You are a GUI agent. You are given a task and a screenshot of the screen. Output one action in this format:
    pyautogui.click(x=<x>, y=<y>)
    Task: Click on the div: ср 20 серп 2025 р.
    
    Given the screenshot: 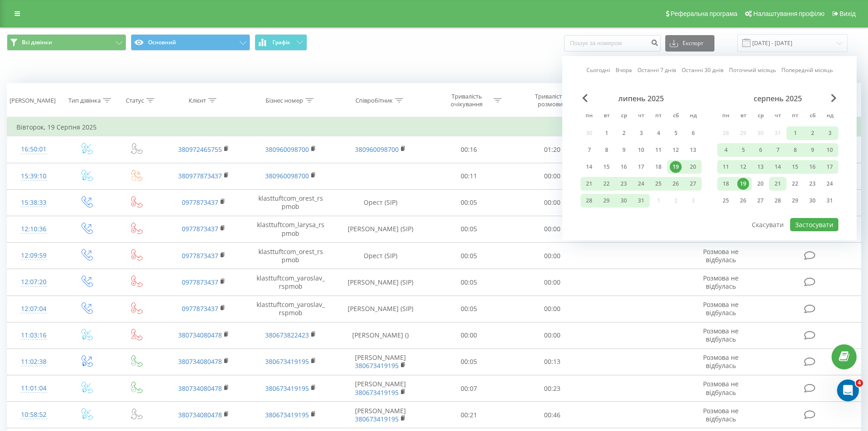 What is the action you would take?
    pyautogui.click(x=761, y=184)
    